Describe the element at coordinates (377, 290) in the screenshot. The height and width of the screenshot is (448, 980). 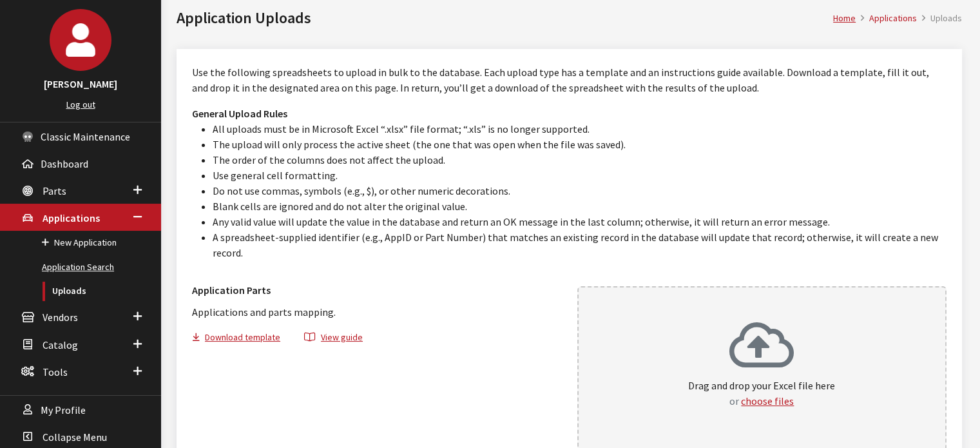
I see `h3: Application Parts` at that location.